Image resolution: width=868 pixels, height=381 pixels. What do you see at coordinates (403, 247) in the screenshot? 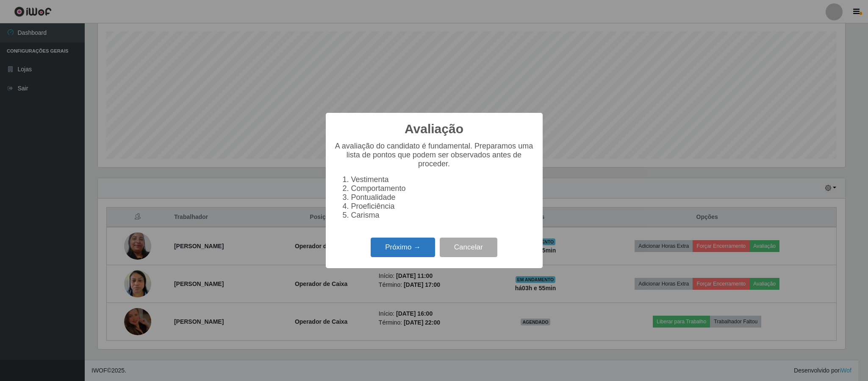
I see `button: Próximo →` at bounding box center [403, 247].